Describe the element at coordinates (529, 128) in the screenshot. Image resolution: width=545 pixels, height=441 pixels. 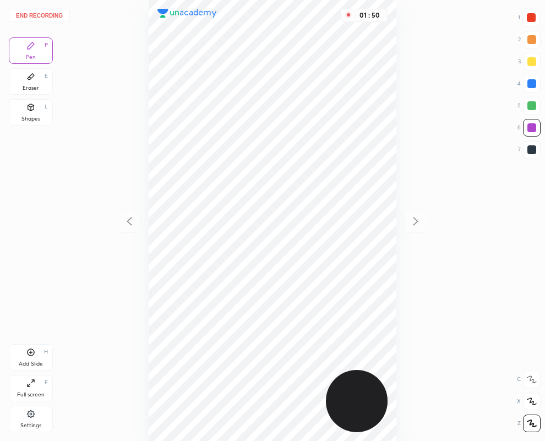
I see `div: 6` at that location.